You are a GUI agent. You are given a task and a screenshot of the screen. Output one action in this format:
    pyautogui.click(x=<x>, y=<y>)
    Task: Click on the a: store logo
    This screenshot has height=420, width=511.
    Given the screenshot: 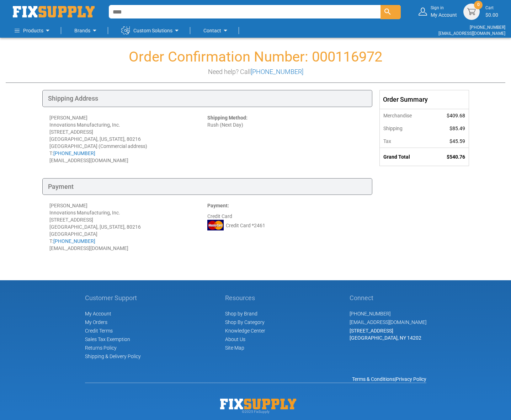 What is the action you would take?
    pyautogui.click(x=54, y=12)
    